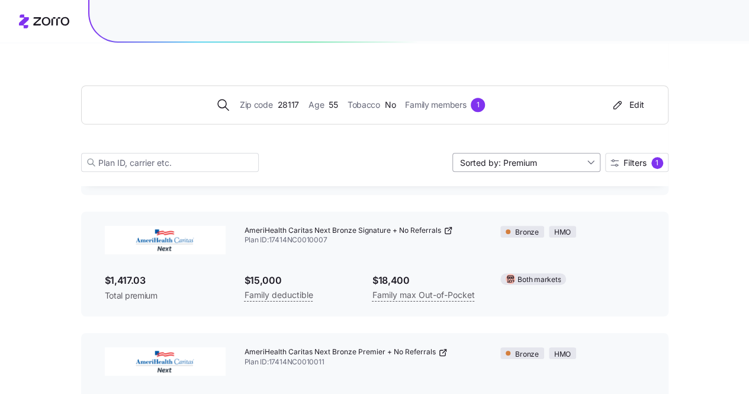 This screenshot has width=749, height=394. Describe the element at coordinates (427, 280) in the screenshot. I see `span: $18,400` at that location.